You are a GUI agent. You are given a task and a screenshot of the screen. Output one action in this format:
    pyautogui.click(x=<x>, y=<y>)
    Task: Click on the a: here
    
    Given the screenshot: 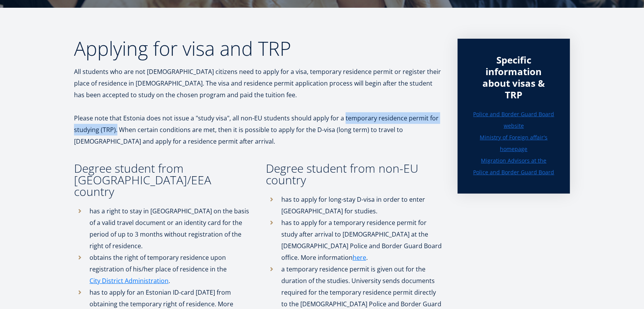 What is the action you would take?
    pyautogui.click(x=359, y=258)
    